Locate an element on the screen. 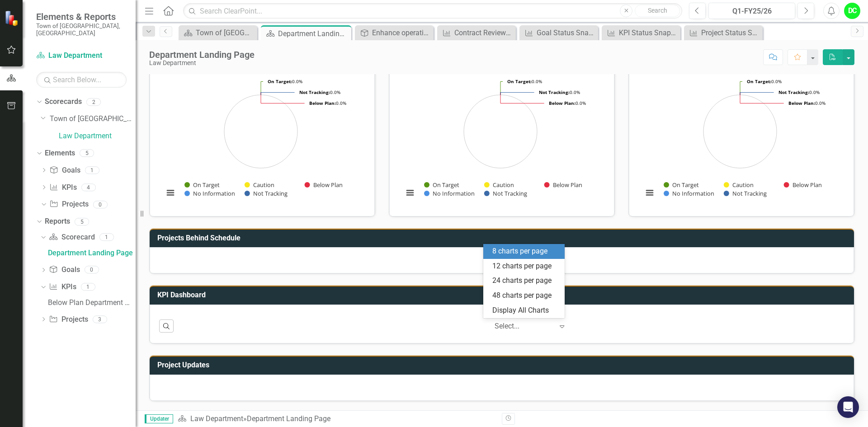 The image size is (868, 427). div: KPI Status Snapshot is located at coordinates (648, 32).